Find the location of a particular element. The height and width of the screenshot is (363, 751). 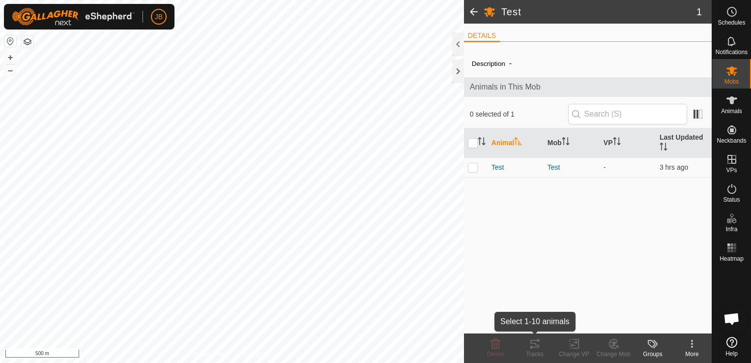

span: Schedules is located at coordinates (731, 23).